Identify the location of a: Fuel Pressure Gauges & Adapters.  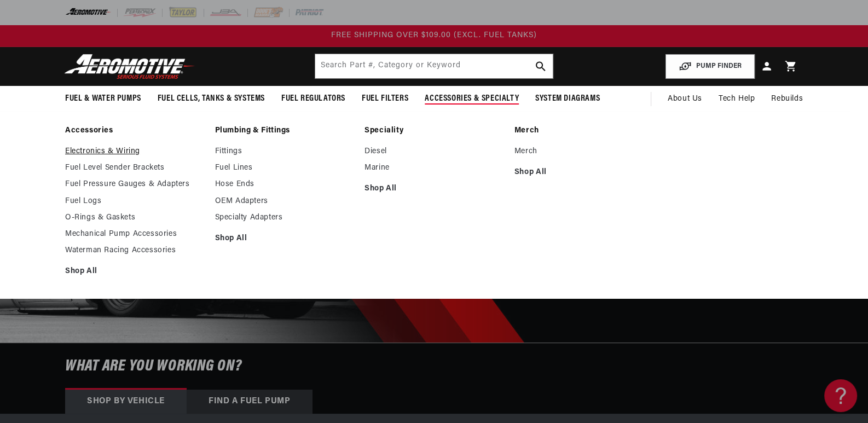
(135, 184).